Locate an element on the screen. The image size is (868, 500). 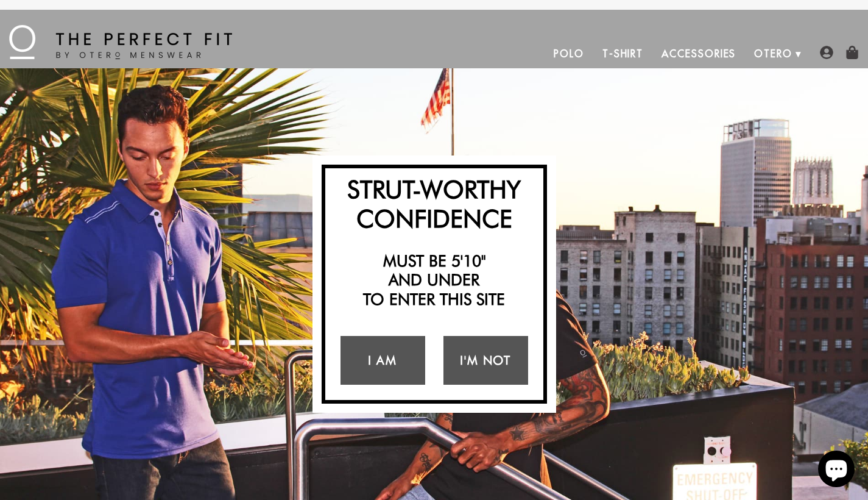
a: Polo is located at coordinates (569, 53).